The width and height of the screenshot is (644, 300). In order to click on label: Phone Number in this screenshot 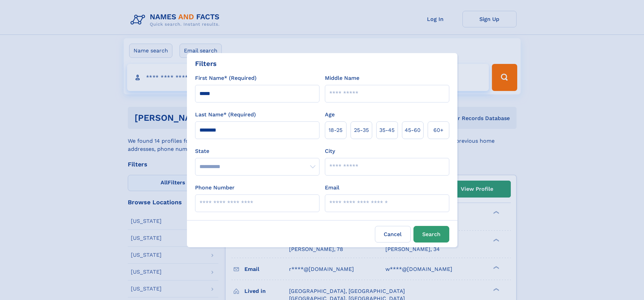, I will do `click(214, 188)`.